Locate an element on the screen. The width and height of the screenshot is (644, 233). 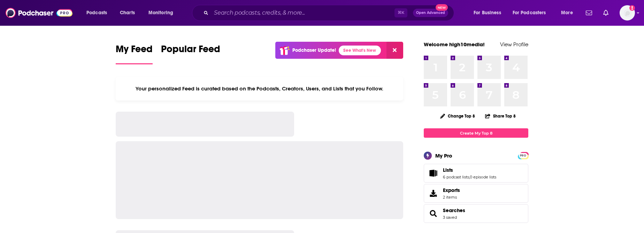
span: More is located at coordinates (567, 13).